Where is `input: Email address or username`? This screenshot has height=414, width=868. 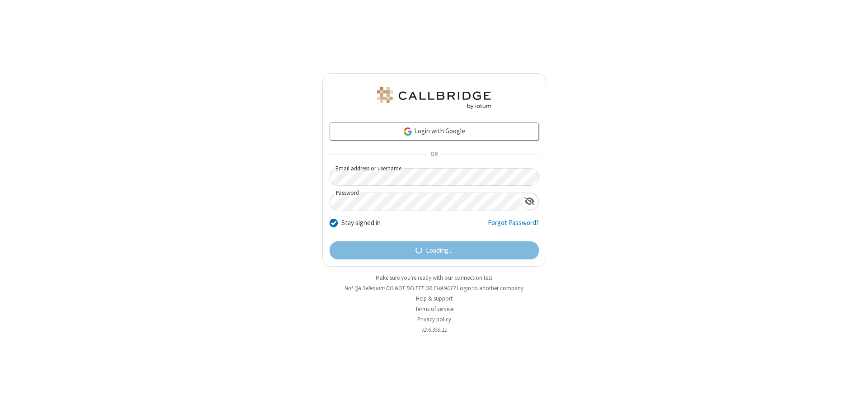
input: Email address or username is located at coordinates (434, 177).